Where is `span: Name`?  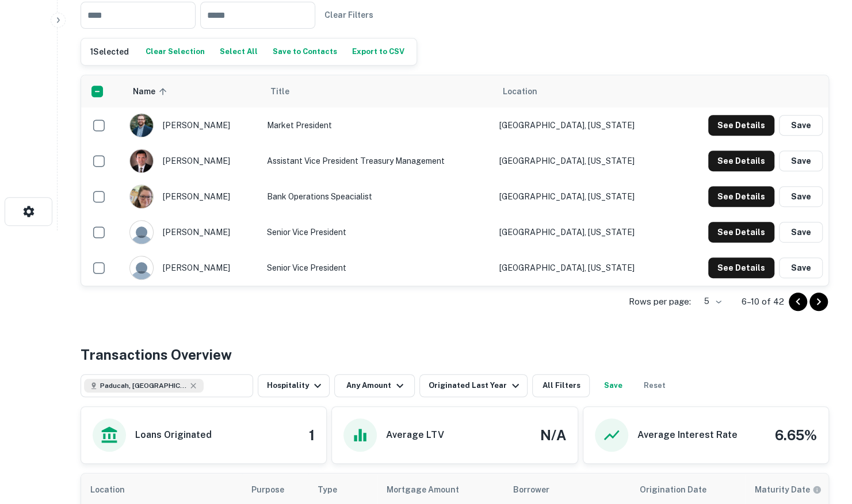
span: Name is located at coordinates (151, 91).